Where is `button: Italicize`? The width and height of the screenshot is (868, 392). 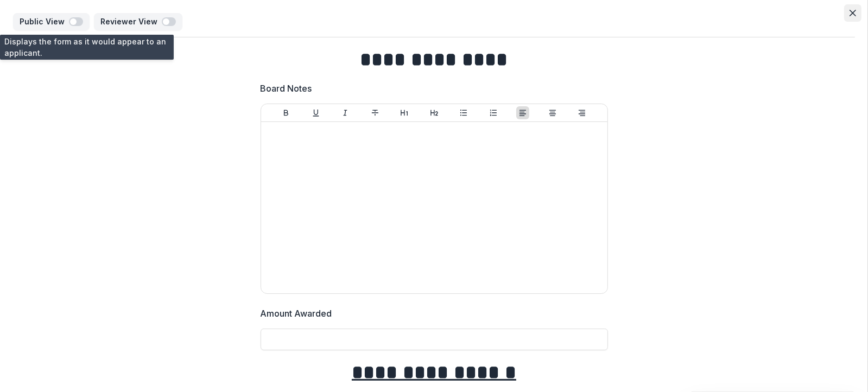
button: Italicize is located at coordinates (345, 113).